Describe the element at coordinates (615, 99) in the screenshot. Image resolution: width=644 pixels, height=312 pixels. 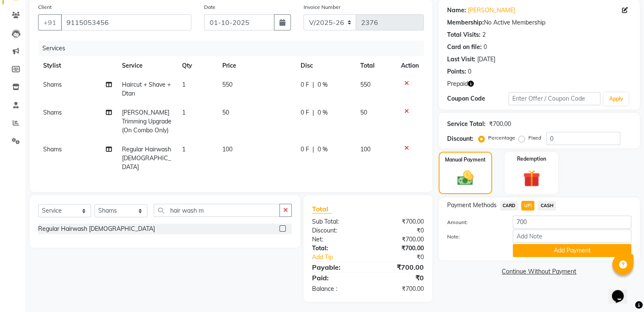
I see `button: Apply` at that location.